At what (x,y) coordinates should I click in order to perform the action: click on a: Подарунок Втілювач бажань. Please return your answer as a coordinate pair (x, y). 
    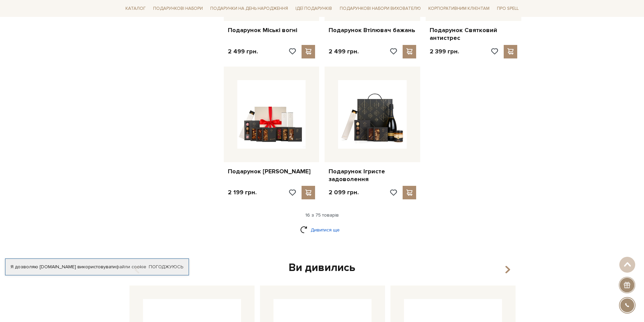
    Looking at the image, I should click on (372, 30).